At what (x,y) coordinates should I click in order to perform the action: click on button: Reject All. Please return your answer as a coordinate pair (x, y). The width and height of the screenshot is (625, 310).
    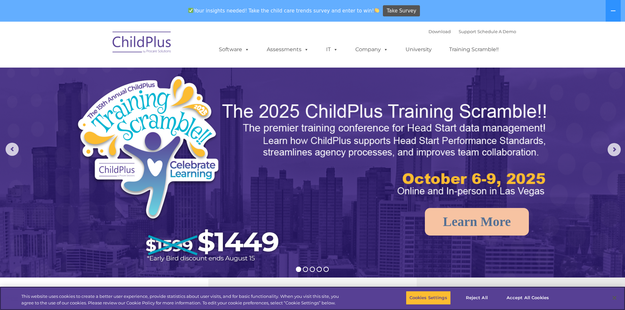
    Looking at the image, I should click on (477, 298).